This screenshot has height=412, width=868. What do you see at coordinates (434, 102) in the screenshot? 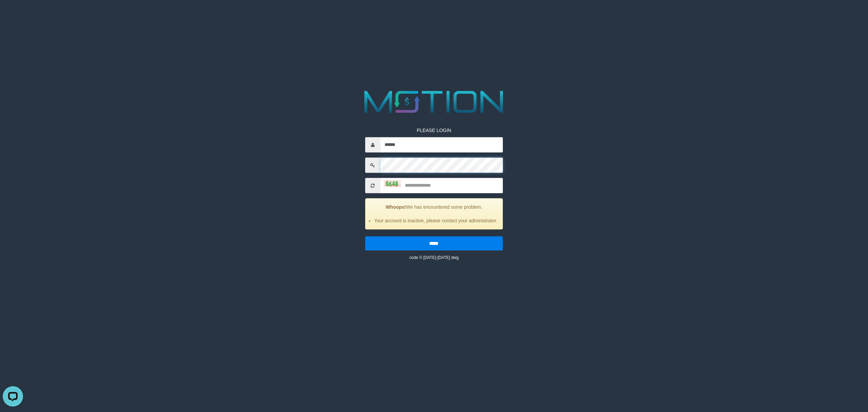
I see `img: MOTION_logo.png` at bounding box center [434, 102].